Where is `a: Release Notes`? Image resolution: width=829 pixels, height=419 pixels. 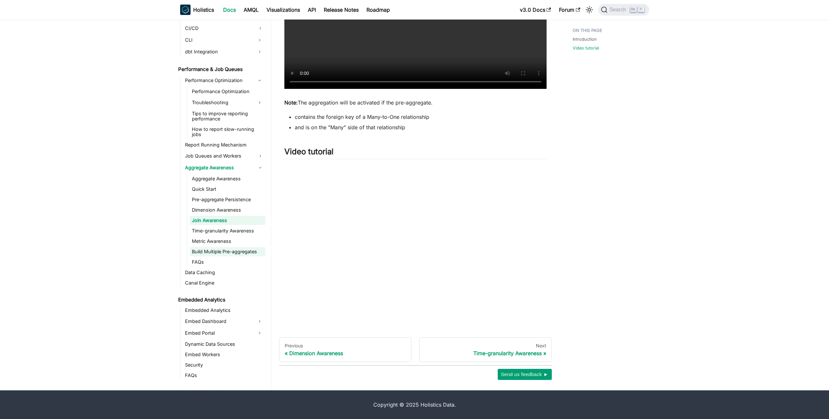
a: Release Notes is located at coordinates (341, 10).